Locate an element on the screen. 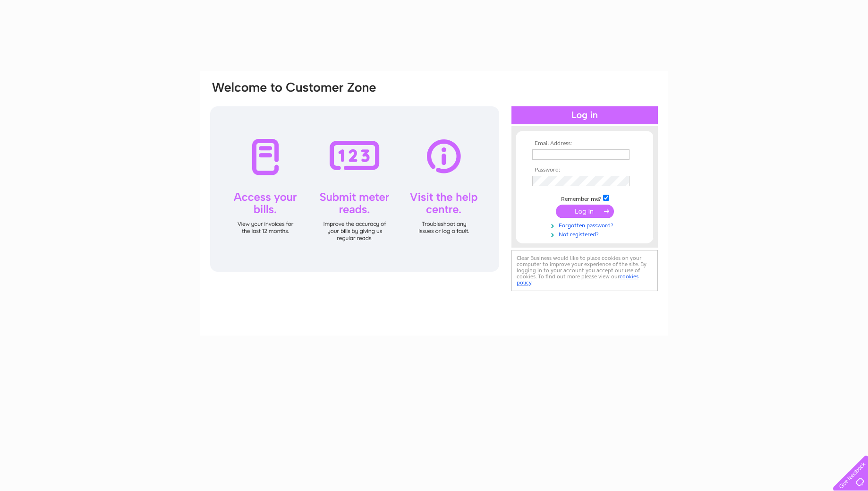  a: Not registered? is located at coordinates (586, 234).